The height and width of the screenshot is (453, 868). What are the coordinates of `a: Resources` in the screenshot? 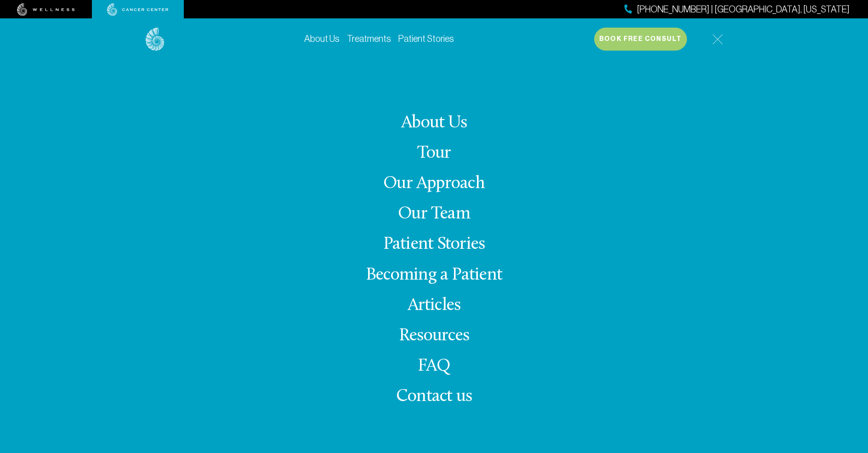 It's located at (434, 335).